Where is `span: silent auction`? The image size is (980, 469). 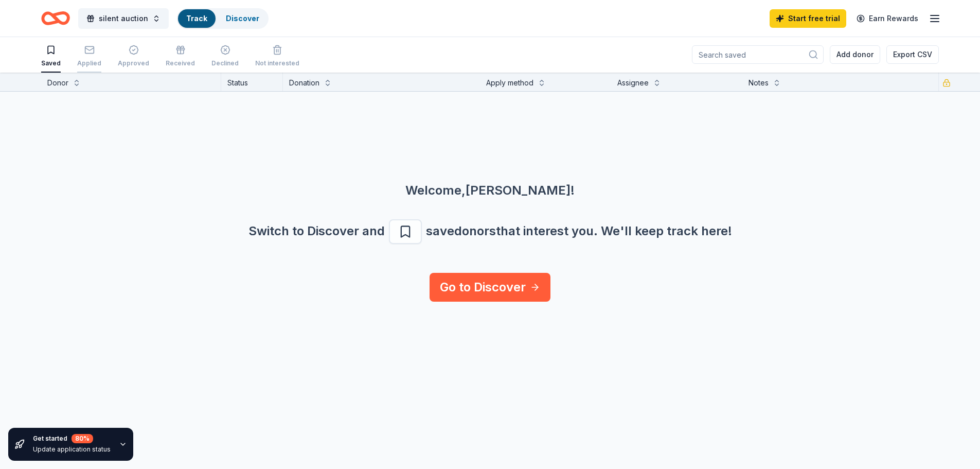
span: silent auction is located at coordinates (123, 18).